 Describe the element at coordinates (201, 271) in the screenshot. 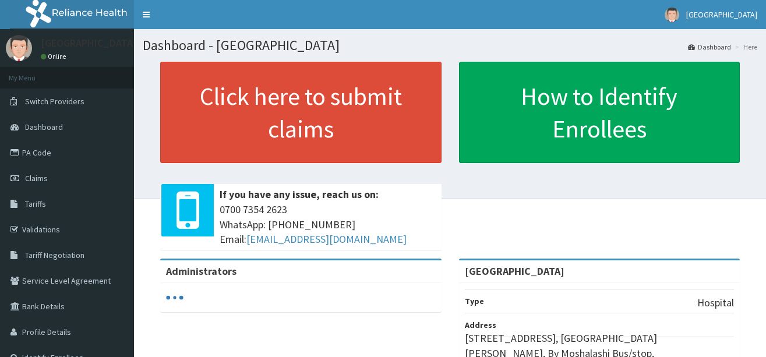

I see `b: Administrators` at that location.